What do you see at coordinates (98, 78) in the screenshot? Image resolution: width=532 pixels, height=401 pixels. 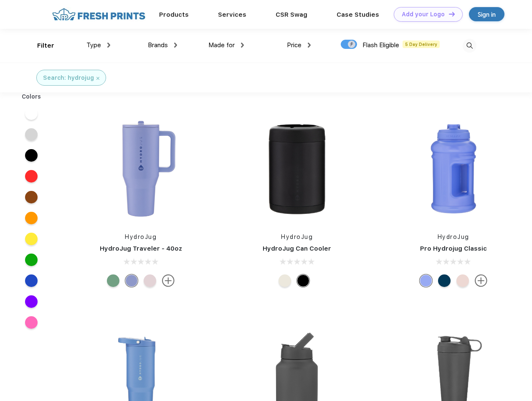 I see `img: filter_cancel.svg` at bounding box center [98, 78].